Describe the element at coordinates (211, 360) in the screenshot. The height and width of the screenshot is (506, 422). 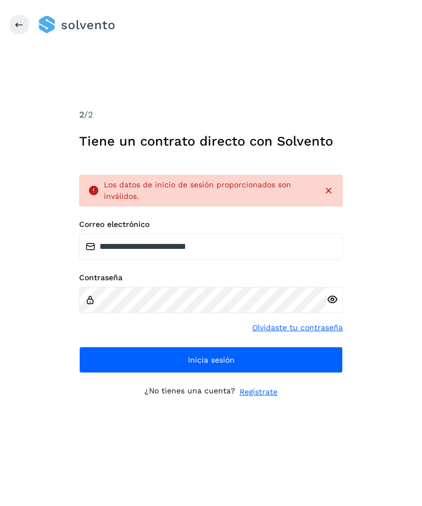
I see `span: Inicia sesión` at that location.